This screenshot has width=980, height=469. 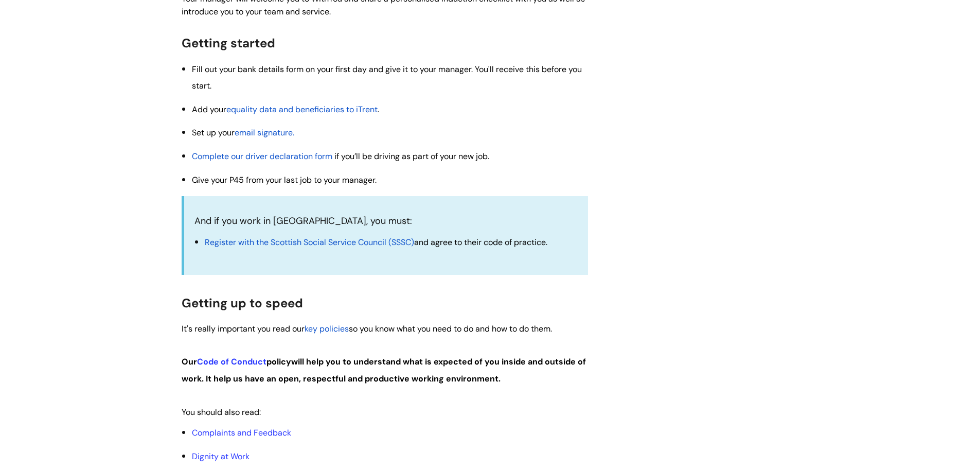 I want to click on span: You should also read:, so click(x=221, y=411).